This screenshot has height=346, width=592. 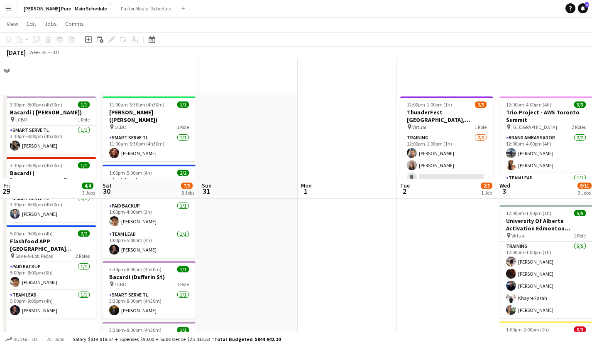 What do you see at coordinates (580, 213) in the screenshot?
I see `span: 5/5` at bounding box center [580, 213].